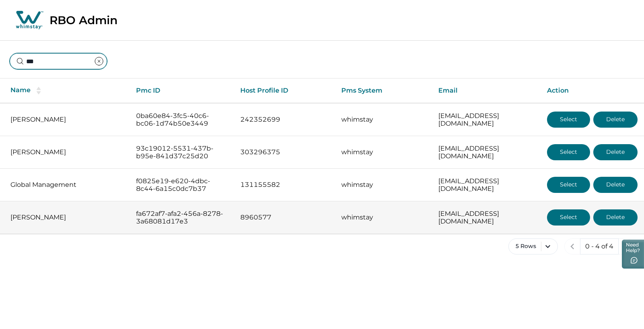 The height and width of the screenshot is (329, 644). I want to click on button: sorting, so click(39, 91).